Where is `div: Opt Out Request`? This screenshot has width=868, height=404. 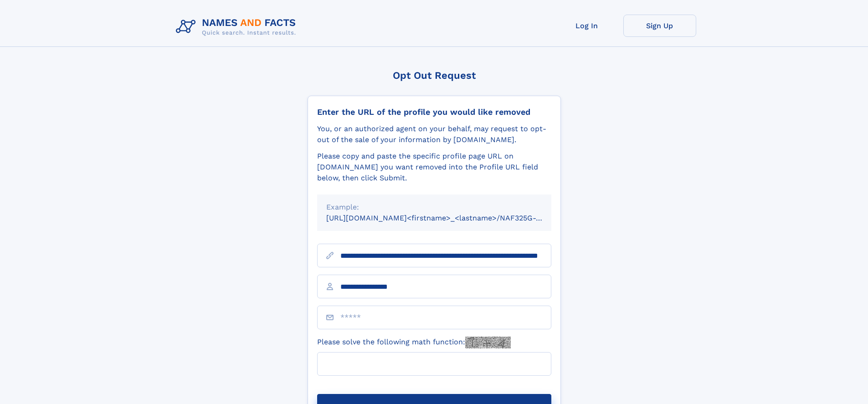
div: Opt Out Request is located at coordinates (434, 75).